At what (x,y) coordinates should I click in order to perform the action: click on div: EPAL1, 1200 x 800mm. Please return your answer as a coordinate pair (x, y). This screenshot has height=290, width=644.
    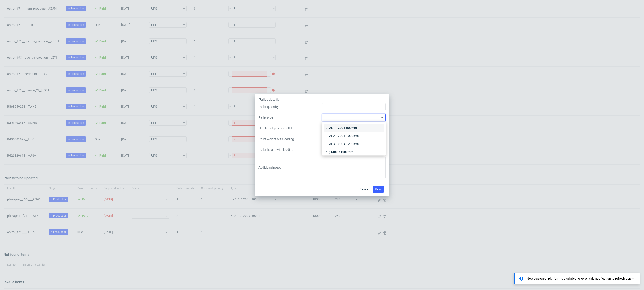
    Looking at the image, I should click on (354, 128).